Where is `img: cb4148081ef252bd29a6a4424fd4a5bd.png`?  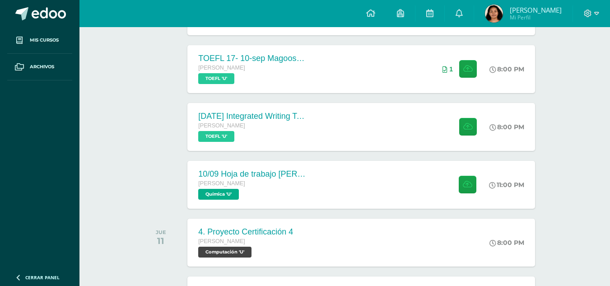
img: cb4148081ef252bd29a6a4424fd4a5bd.png is located at coordinates (494, 14).